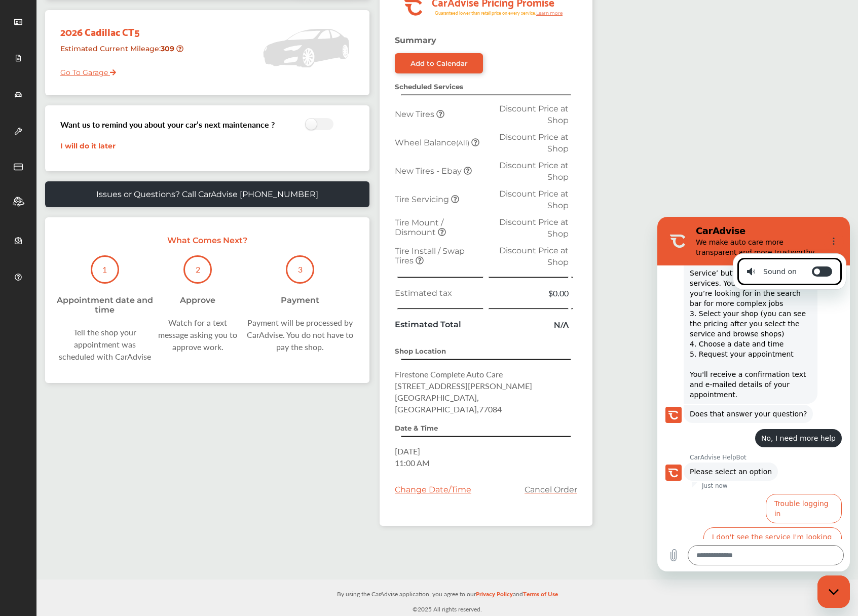 This screenshot has height=616, width=858. I want to click on strong: Scheduled Services, so click(429, 87).